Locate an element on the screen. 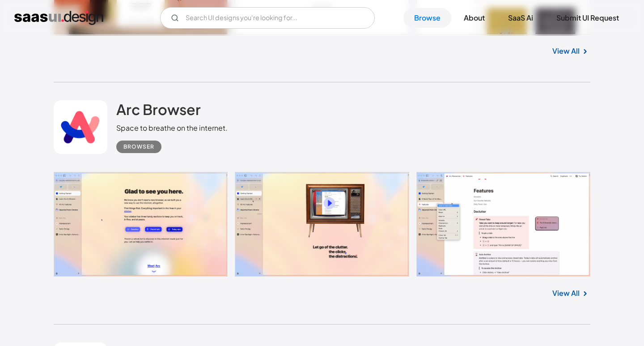 The height and width of the screenshot is (346, 644). input: Search UI designs you're looking for... is located at coordinates (267, 18).